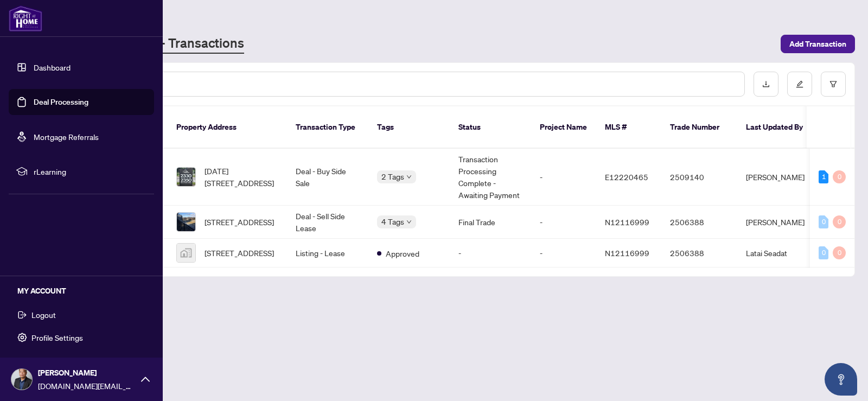  I want to click on span: Logout, so click(43, 314).